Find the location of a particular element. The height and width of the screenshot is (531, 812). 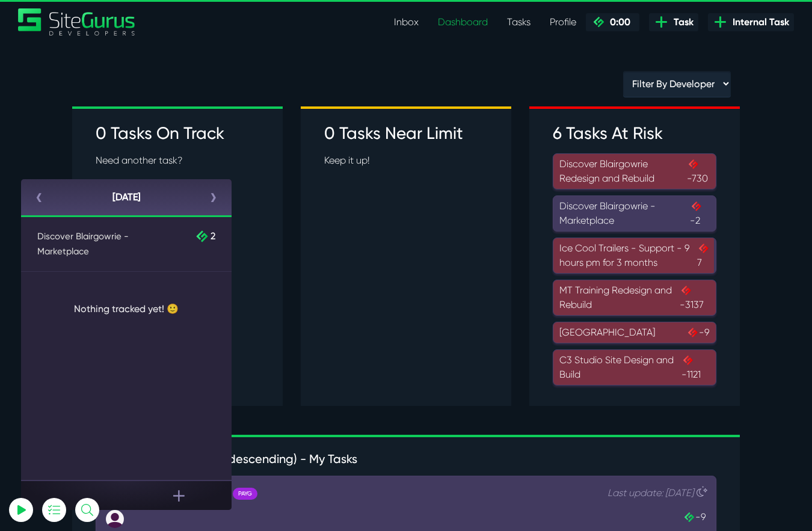

span: -1121 is located at coordinates (695, 368).